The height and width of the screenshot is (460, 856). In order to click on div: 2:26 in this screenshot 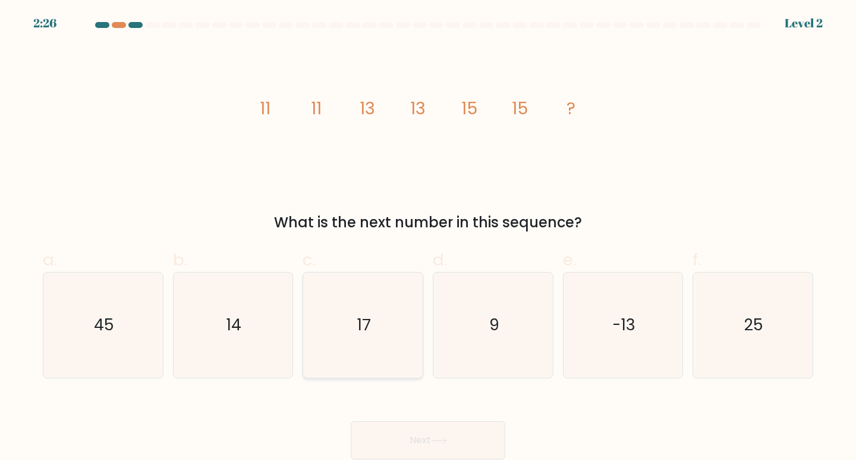, I will do `click(45, 23)`.